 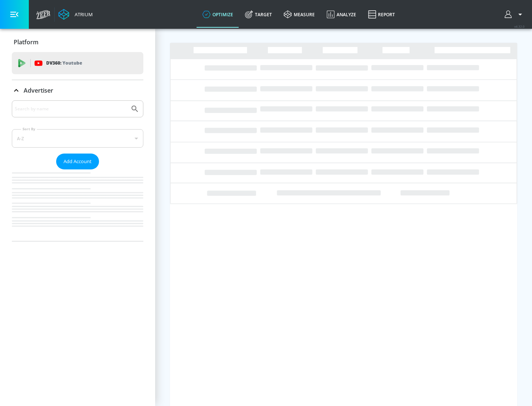 What do you see at coordinates (519, 27) in the screenshot?
I see `span: v 4.32.0` at bounding box center [519, 27].